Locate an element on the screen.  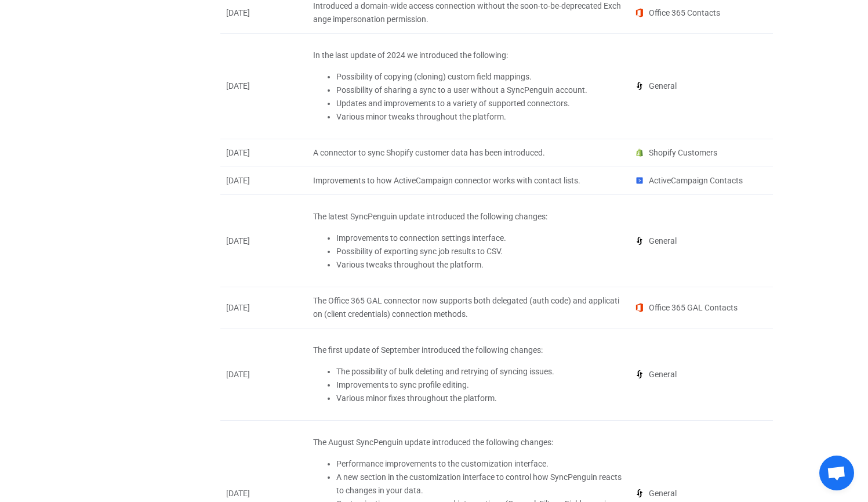
img: shopify.png is located at coordinates (639, 153).